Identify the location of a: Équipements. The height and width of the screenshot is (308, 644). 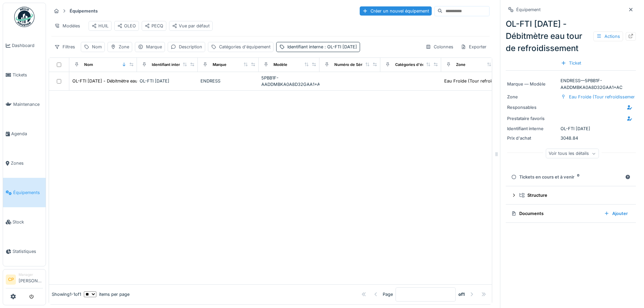
(24, 192).